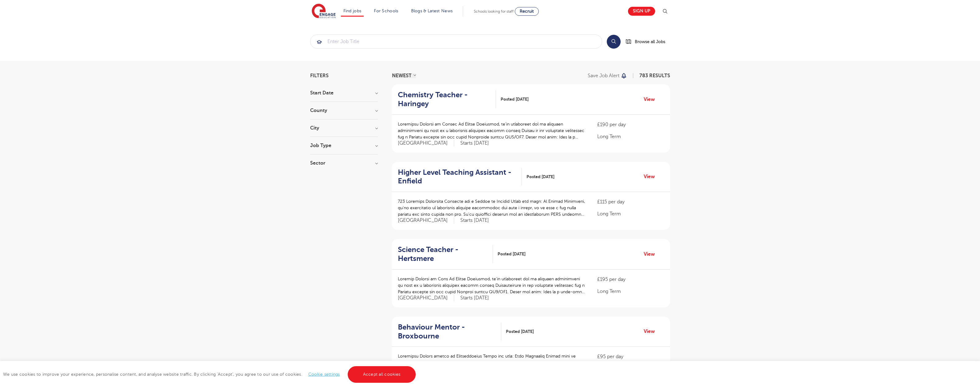 The width and height of the screenshot is (980, 388). I want to click on div: Submit, so click(456, 41).